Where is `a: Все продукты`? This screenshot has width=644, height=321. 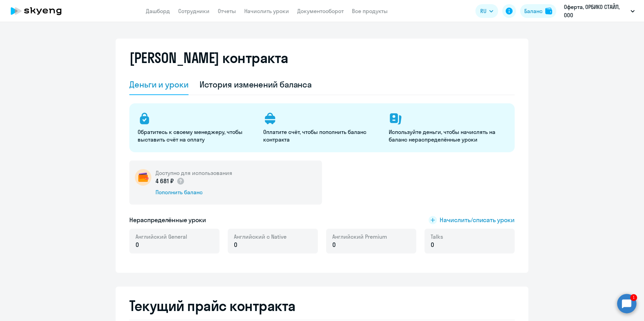
a: Все продукты is located at coordinates (370, 11).